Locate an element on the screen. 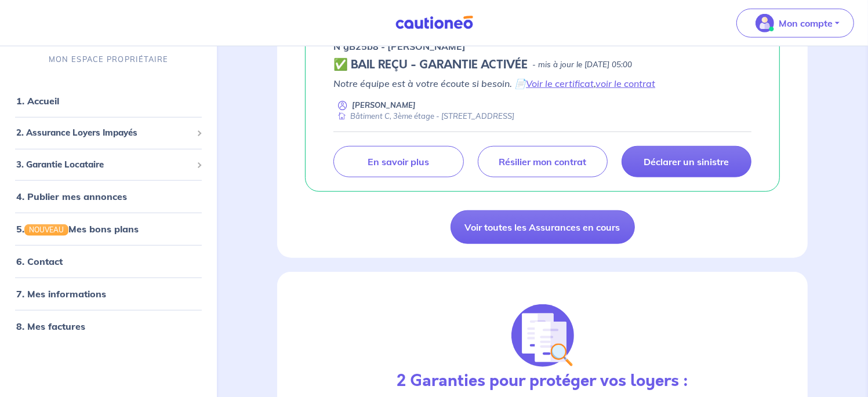 Image resolution: width=868 pixels, height=397 pixels. div: 7. Mes informations is located at coordinates (108, 294).